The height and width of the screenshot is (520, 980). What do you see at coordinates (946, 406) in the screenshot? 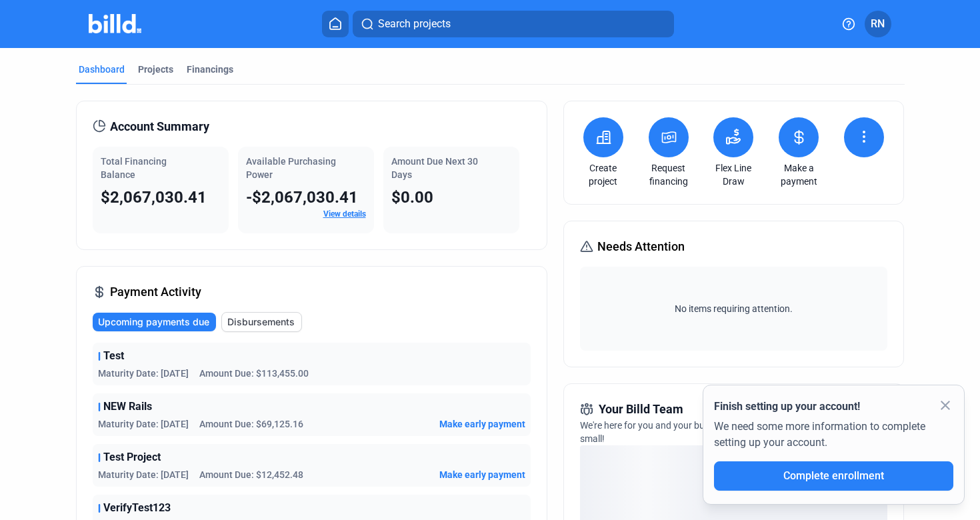
I see `mat-icon: close` at bounding box center [946, 406].